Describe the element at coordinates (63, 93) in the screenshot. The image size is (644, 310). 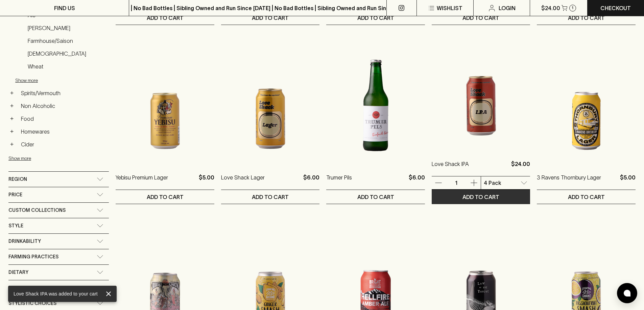
I see `a: Spirits/Vermouth` at that location.